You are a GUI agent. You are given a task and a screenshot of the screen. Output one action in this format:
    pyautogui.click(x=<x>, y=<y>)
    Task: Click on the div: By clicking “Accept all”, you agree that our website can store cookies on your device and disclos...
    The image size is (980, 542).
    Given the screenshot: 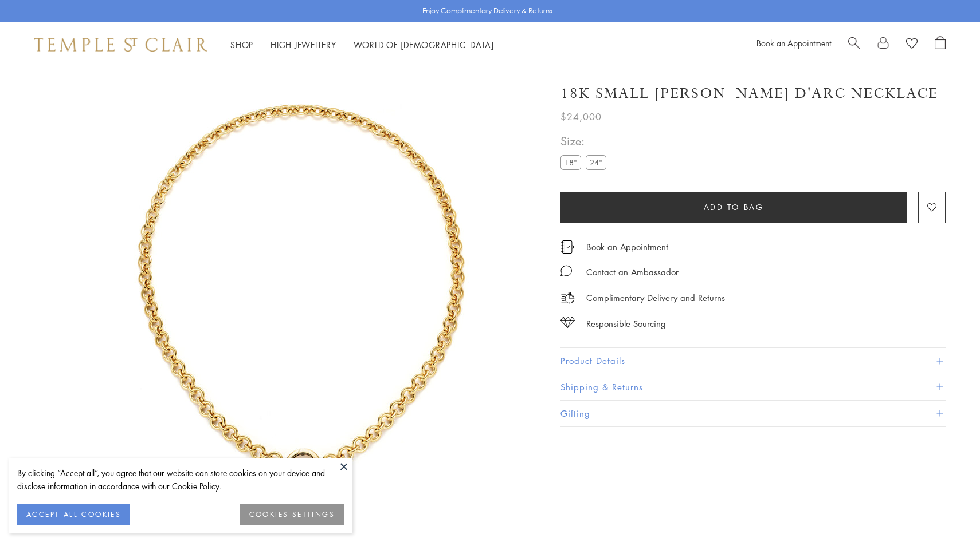 What is the action you would take?
    pyautogui.click(x=180, y=480)
    